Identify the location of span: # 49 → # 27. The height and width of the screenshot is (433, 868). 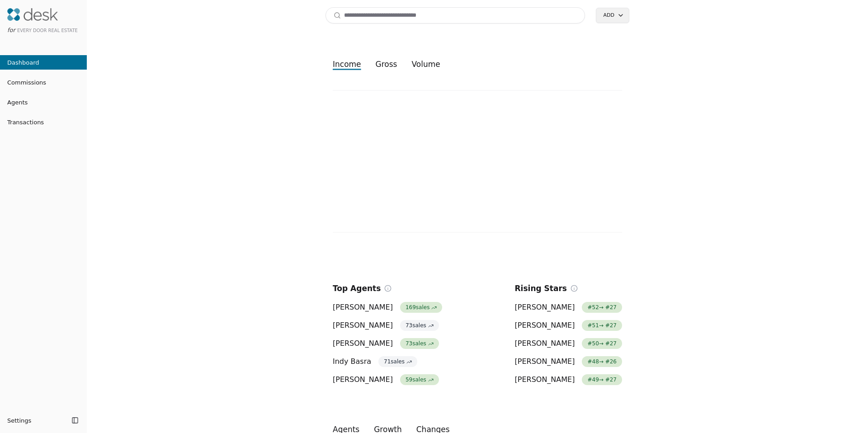
(602, 379).